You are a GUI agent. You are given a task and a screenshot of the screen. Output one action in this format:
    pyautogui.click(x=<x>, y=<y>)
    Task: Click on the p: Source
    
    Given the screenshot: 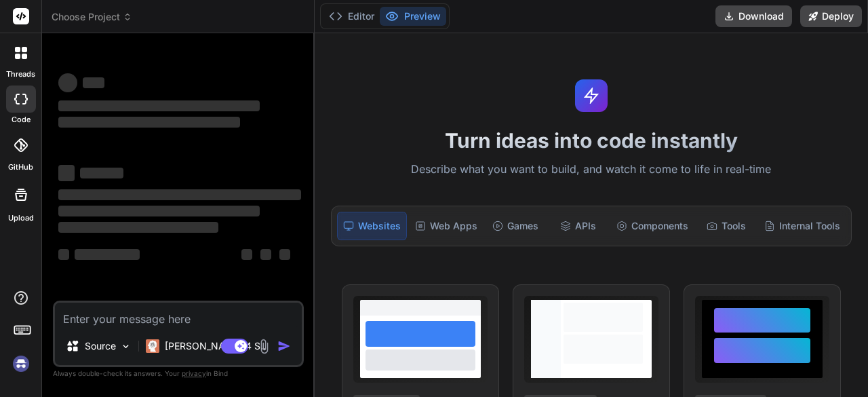 What is the action you would take?
    pyautogui.click(x=101, y=346)
    